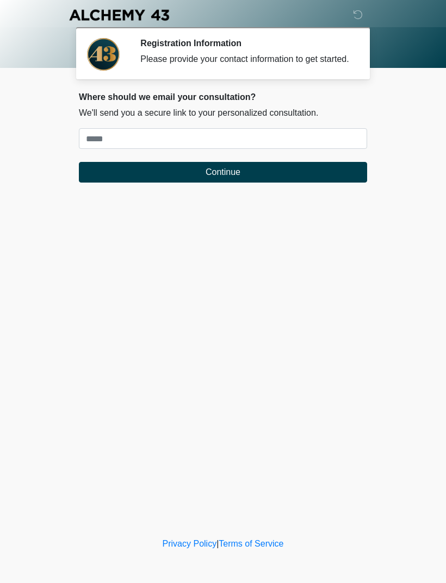  What do you see at coordinates (223, 172) in the screenshot?
I see `button: Continue` at bounding box center [223, 172].